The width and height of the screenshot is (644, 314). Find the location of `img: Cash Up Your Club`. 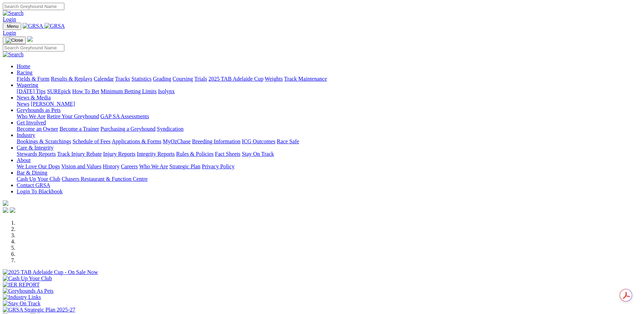

img: Cash Up Your Club is located at coordinates (27, 279).